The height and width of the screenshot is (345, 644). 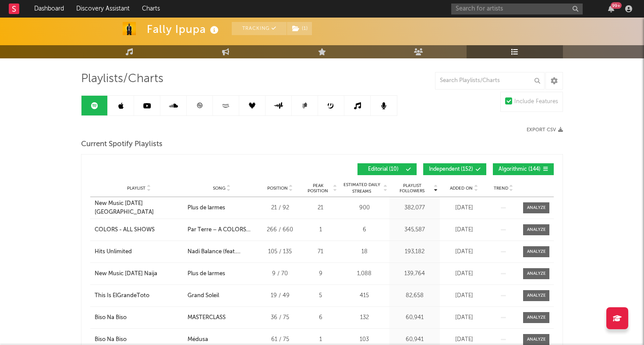 I want to click on div: Médusa, so click(x=198, y=340).